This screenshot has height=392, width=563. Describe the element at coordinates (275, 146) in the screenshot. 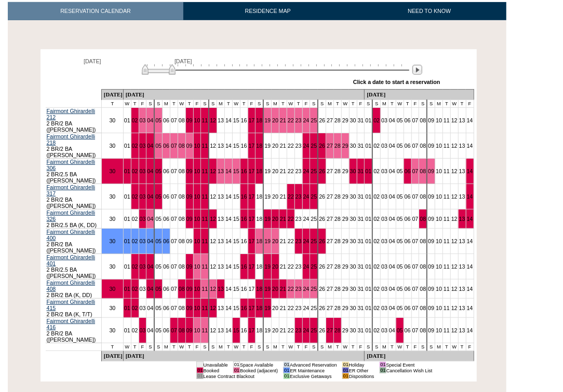

I see `a: 20` at that location.